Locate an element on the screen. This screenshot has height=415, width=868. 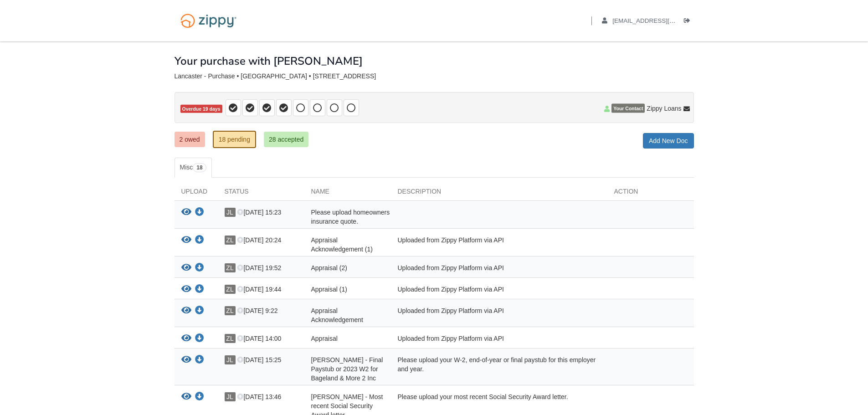
span: Your Contact is located at coordinates (628, 108).